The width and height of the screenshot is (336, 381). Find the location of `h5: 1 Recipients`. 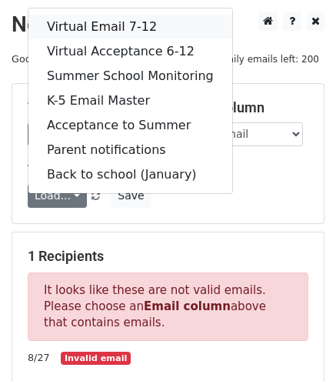

h5: 1 Recipients is located at coordinates (168, 256).